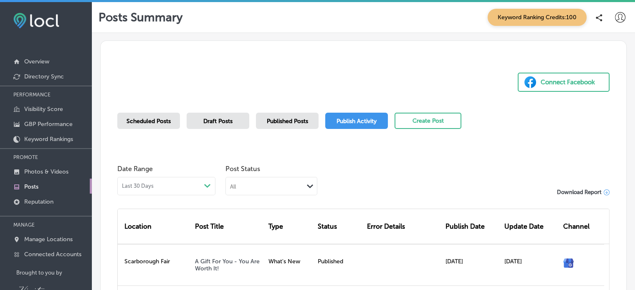  What do you see at coordinates (43, 109) in the screenshot?
I see `p: Visibility Score` at bounding box center [43, 109].